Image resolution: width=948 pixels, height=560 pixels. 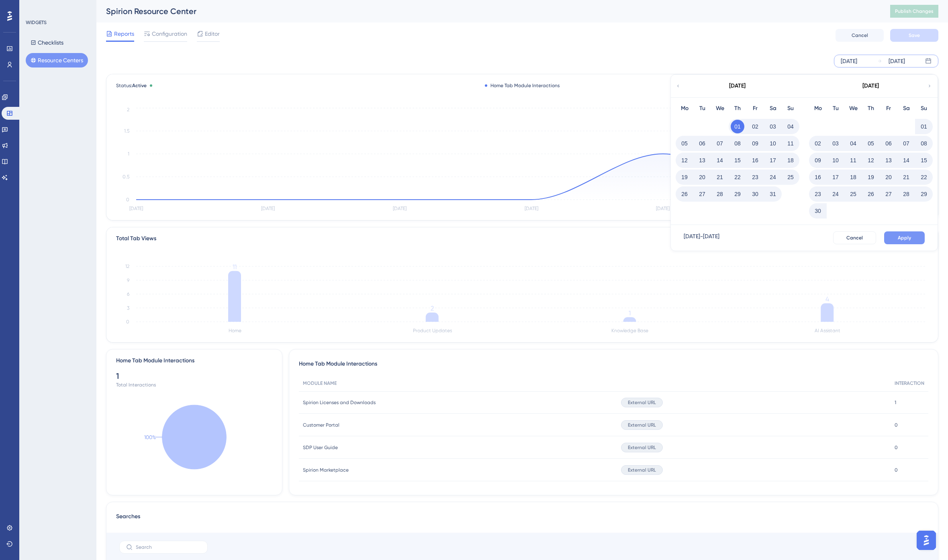 I want to click on span: Home Tab Module Interactions, so click(x=338, y=364).